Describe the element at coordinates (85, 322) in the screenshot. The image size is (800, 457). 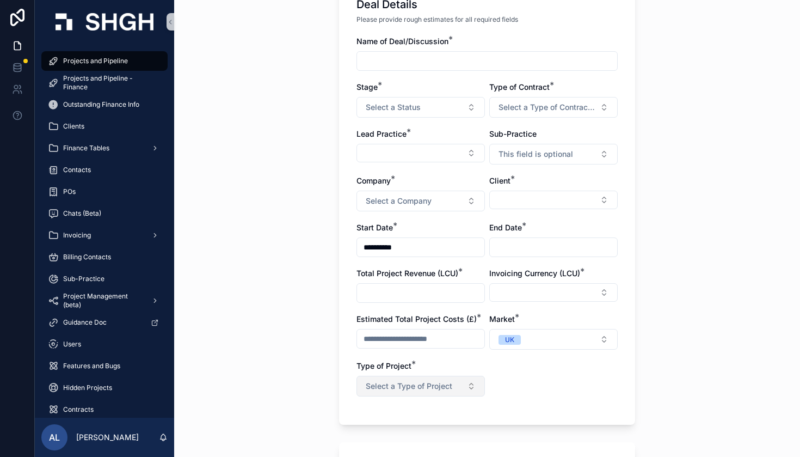
I see `span: Guidance Doc` at that location.